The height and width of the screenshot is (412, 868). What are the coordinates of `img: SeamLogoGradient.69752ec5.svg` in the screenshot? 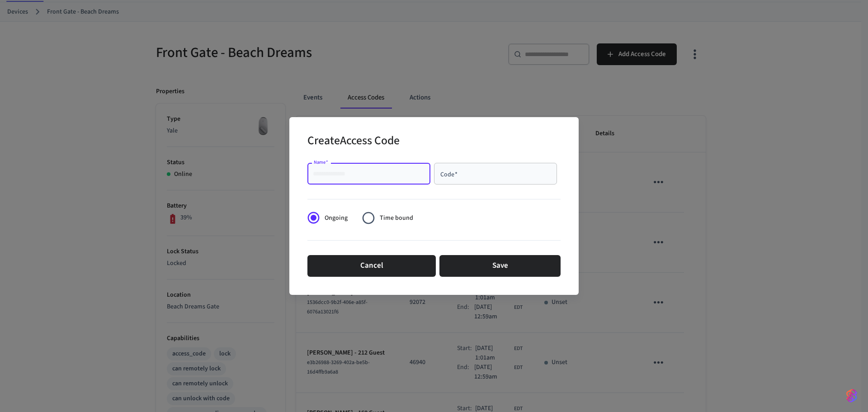 It's located at (852, 396).